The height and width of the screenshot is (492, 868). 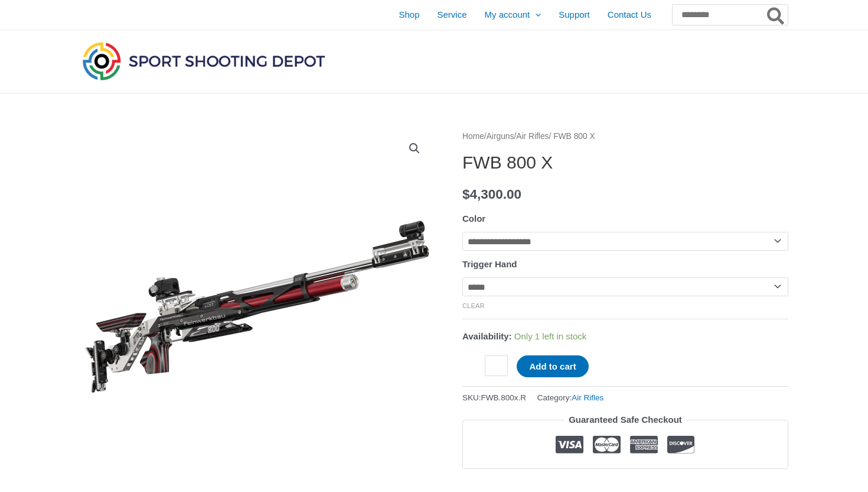 What do you see at coordinates (571, 397) in the screenshot?
I see `span: Category:` at bounding box center [571, 397].